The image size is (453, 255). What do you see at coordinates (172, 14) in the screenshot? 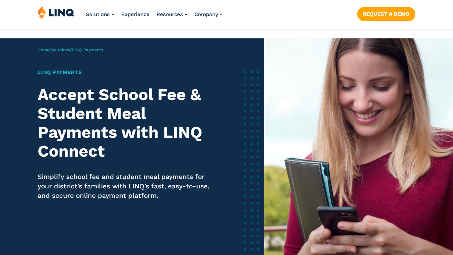
I see `a: Resources` at bounding box center [172, 14].